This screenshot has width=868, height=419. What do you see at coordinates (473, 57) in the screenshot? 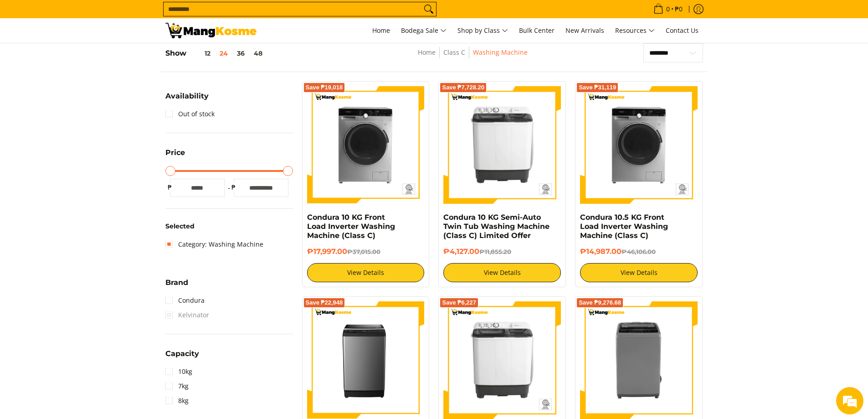
I see `nav: Breadcrumbs` at bounding box center [473, 57].